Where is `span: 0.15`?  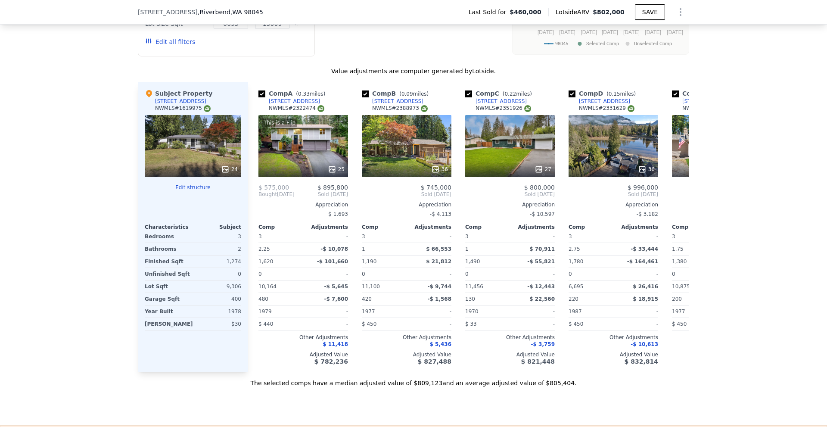
span: 0.15 is located at coordinates (614, 94).